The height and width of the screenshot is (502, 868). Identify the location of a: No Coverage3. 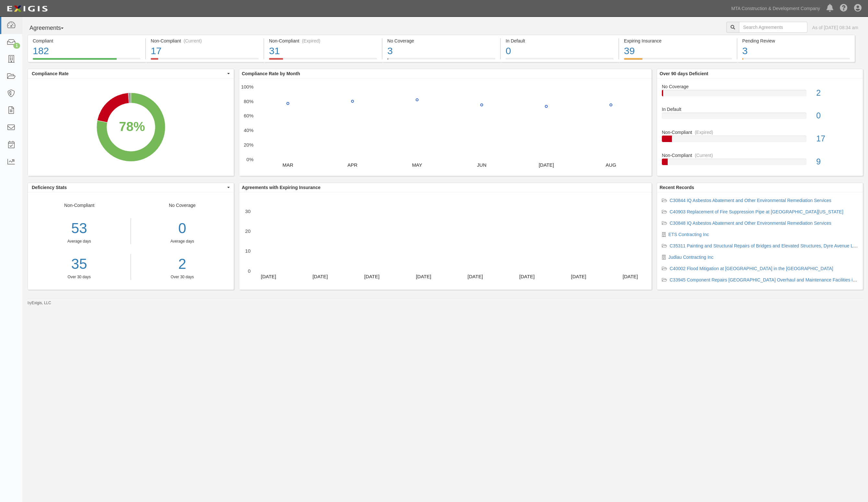
(441, 61).